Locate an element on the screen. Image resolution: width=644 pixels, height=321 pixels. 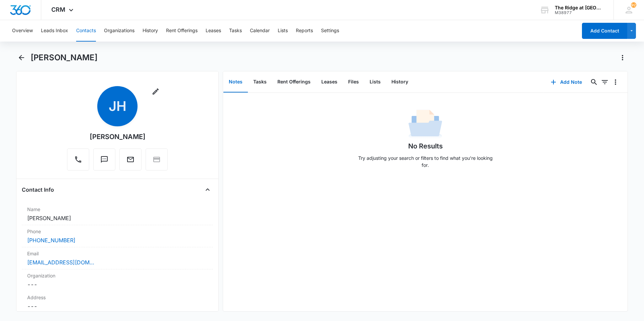
a: Call is located at coordinates (78, 162).